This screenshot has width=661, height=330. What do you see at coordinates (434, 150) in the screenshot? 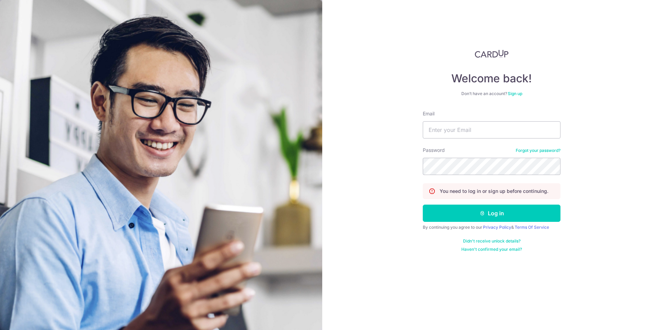
I see `label: Password` at bounding box center [434, 150].